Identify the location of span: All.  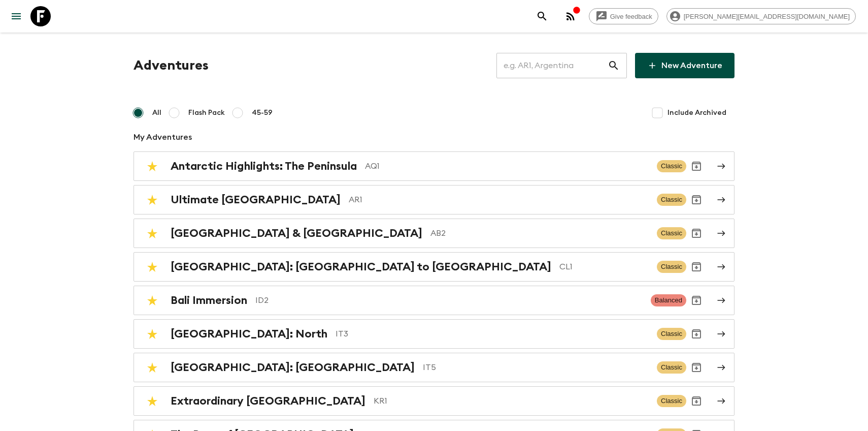
(157, 113).